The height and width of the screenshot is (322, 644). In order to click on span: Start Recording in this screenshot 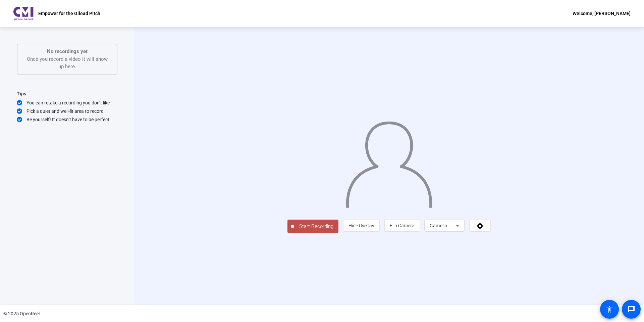, I will do `click(316, 226)`.